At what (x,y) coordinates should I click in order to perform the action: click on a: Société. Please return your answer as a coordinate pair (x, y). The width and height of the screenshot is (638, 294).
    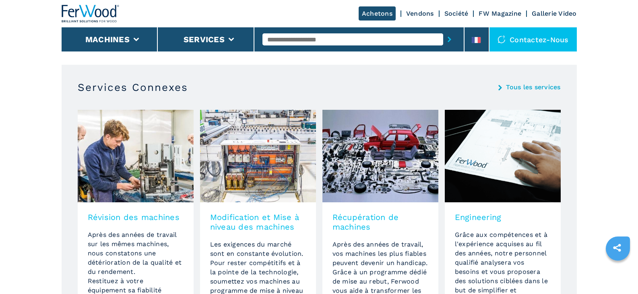
    Looking at the image, I should click on (457, 13).